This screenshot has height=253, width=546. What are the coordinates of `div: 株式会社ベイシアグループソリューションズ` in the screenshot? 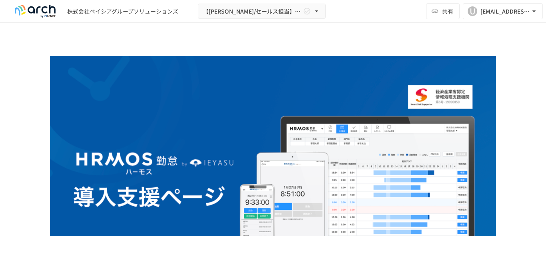 It's located at (123, 11).